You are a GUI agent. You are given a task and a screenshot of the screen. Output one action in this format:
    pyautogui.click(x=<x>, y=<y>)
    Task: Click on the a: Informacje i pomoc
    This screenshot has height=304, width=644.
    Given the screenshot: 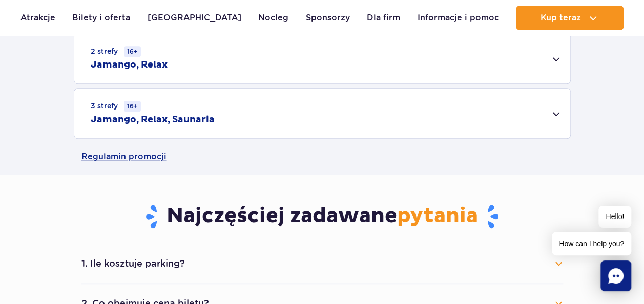 What is the action you would take?
    pyautogui.click(x=458, y=18)
    